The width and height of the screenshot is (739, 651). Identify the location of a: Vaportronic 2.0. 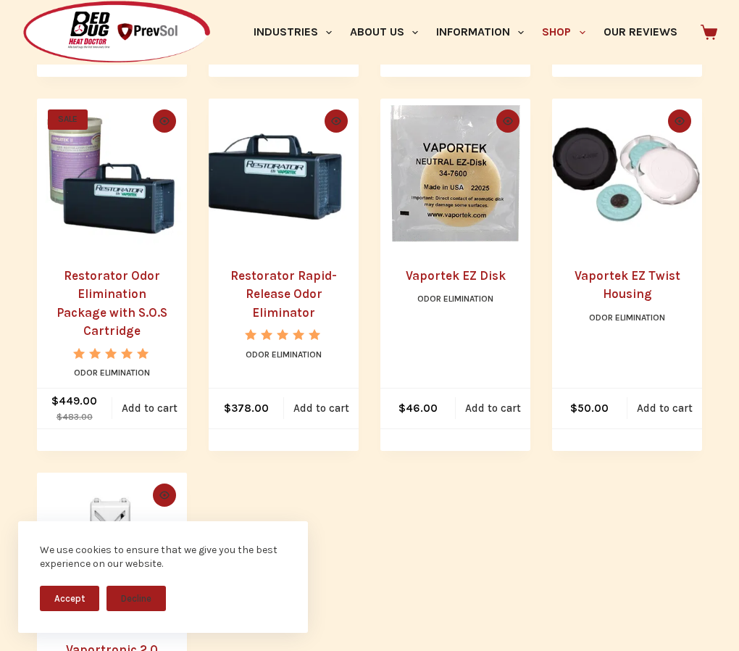
(112, 547).